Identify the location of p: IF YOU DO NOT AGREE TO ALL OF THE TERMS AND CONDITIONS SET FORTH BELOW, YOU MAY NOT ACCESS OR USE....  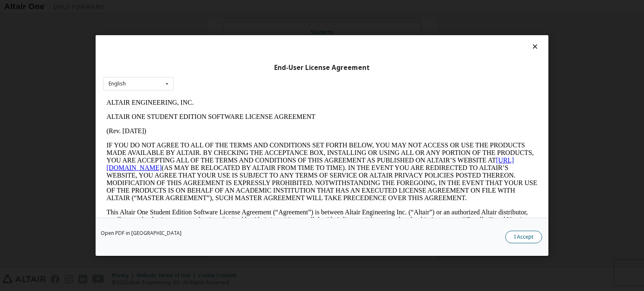
(219, 76).